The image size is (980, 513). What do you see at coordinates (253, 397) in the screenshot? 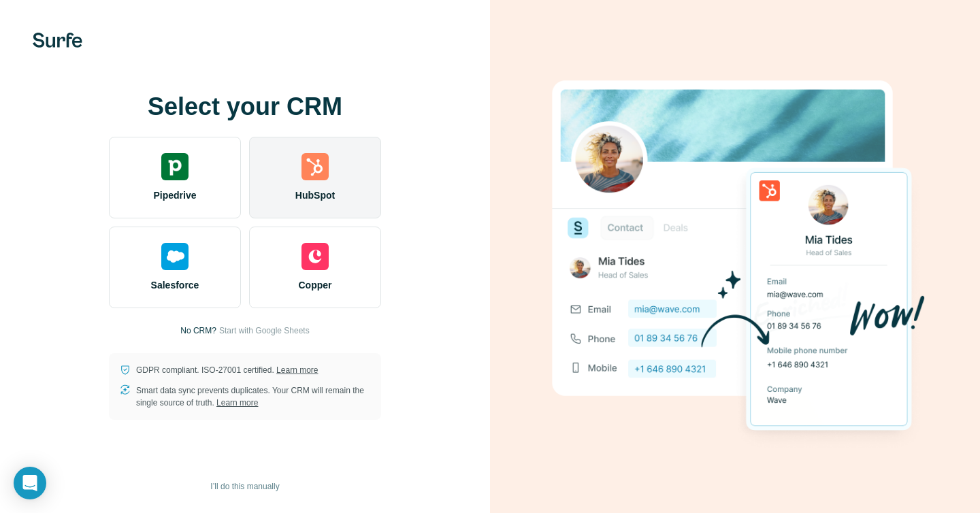
I see `p: Smart data sync prevents duplicates. Your CRM will remain the single source of truth.` at bounding box center [253, 397].